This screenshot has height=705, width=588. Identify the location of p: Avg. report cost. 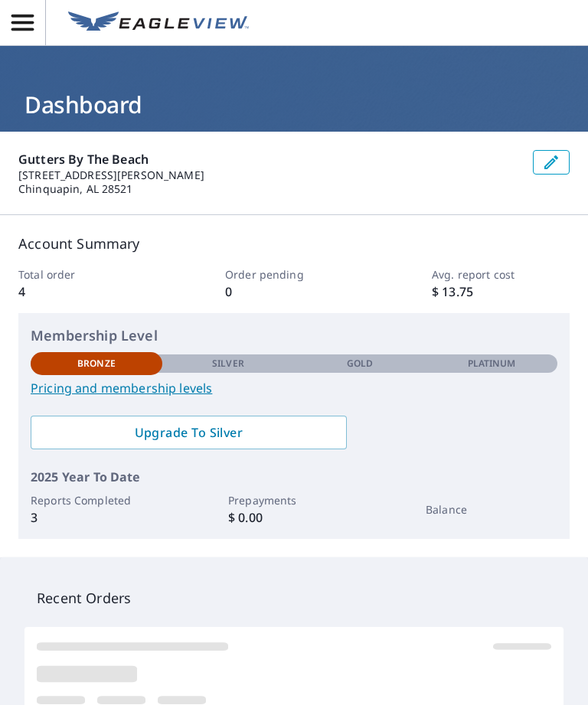
(501, 274).